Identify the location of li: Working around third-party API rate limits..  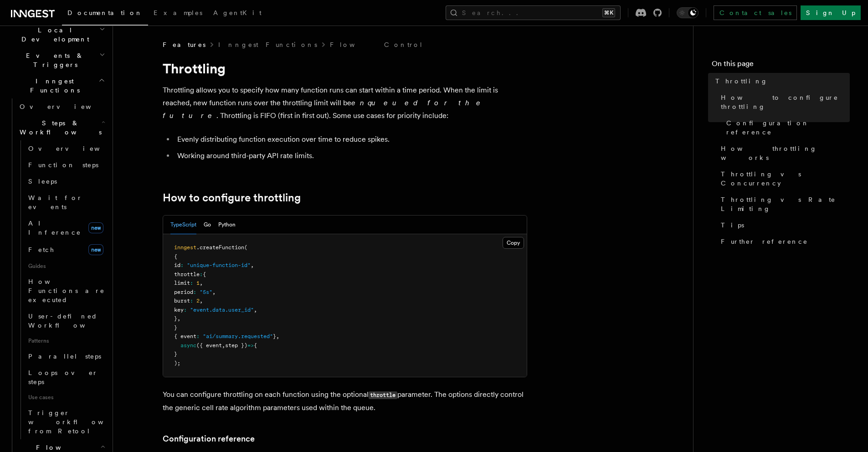
(351, 156).